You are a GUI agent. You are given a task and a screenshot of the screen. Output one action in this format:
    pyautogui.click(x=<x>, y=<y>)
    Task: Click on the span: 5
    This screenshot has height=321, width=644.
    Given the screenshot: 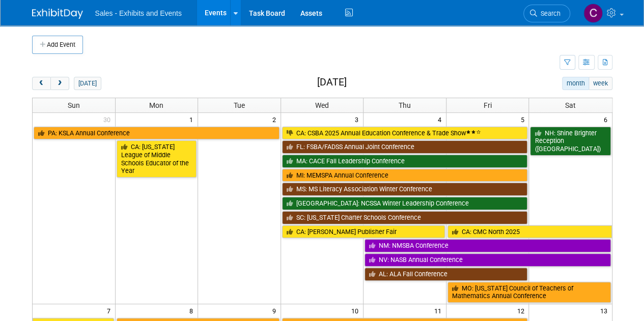 What is the action you would take?
    pyautogui.click(x=524, y=119)
    